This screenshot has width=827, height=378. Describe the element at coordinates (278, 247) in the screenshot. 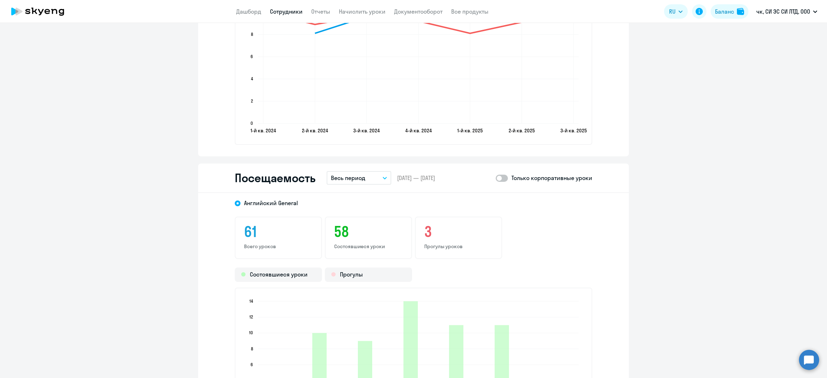

I see `p: Всего уроков` at that location.